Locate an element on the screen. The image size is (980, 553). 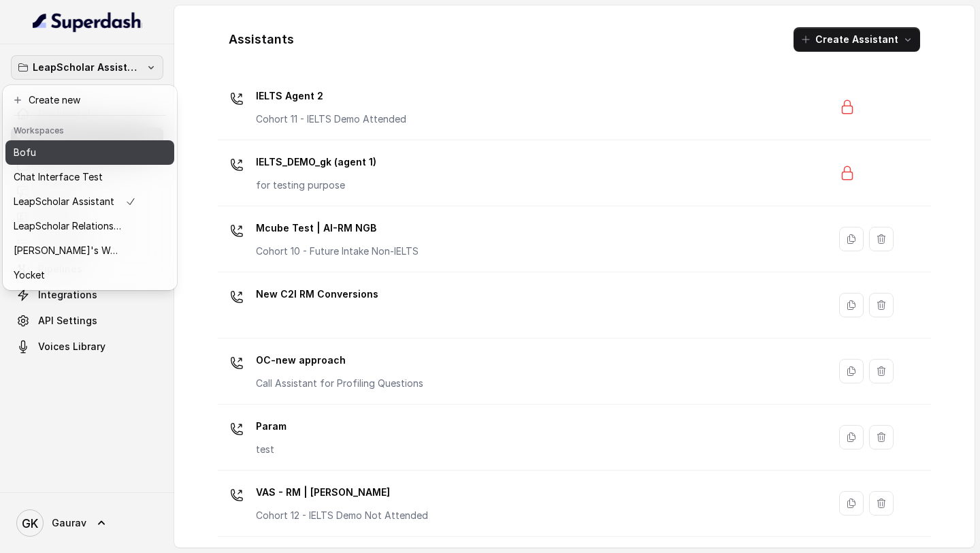
p: Chat Interface Test is located at coordinates (58, 177).